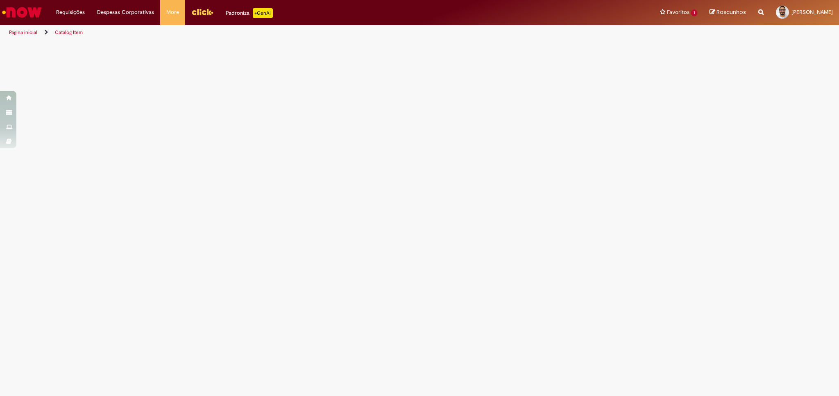  I want to click on span: Despesas Corporativas, so click(125, 12).